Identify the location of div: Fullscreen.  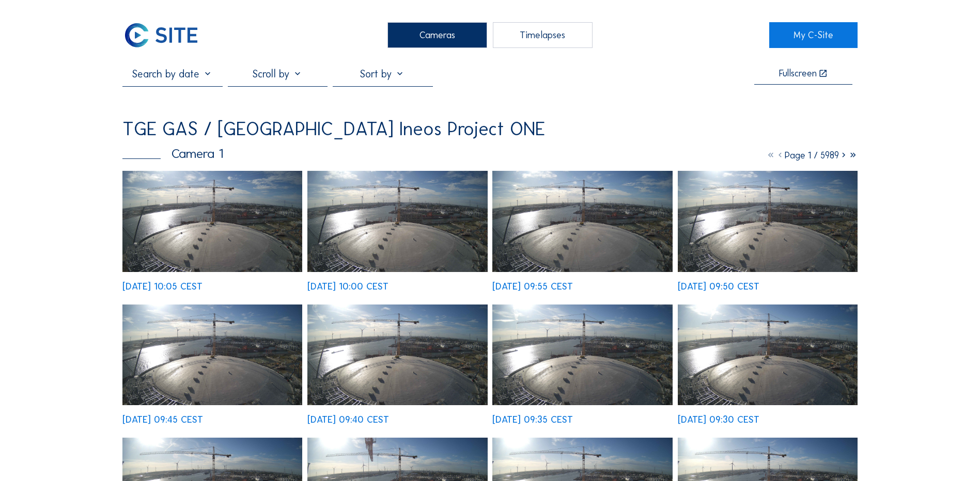
(798, 73).